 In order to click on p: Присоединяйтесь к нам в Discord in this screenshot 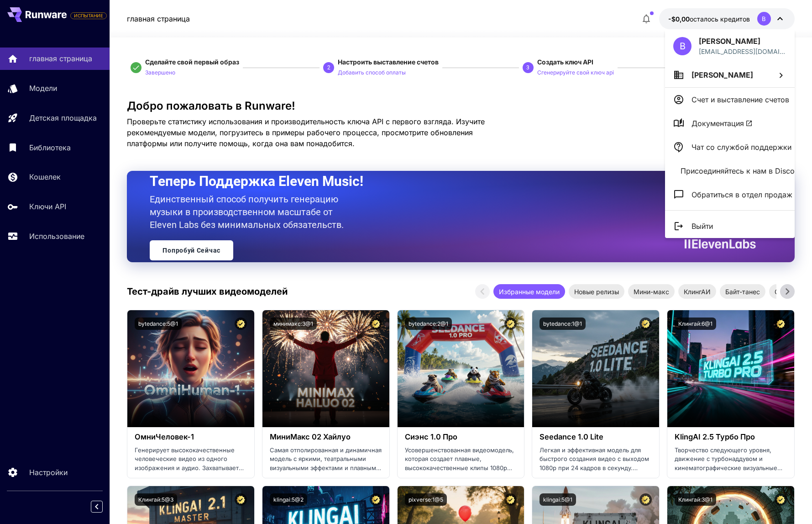, I will do `click(741, 171)`.